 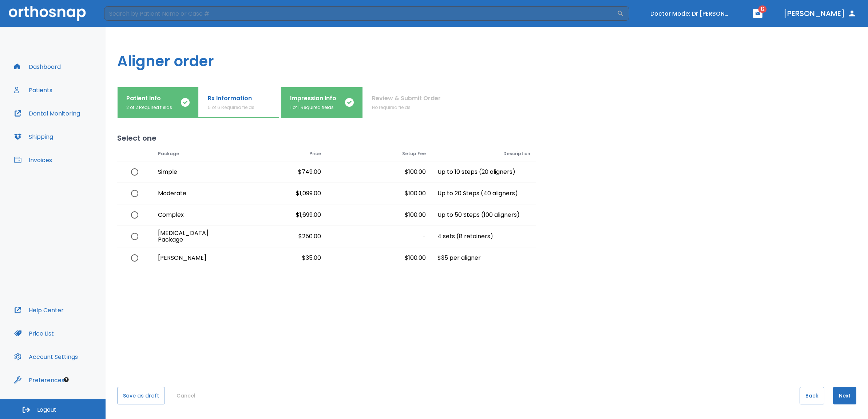 What do you see at coordinates (34, 137) in the screenshot?
I see `a: Shipping` at bounding box center [34, 137].